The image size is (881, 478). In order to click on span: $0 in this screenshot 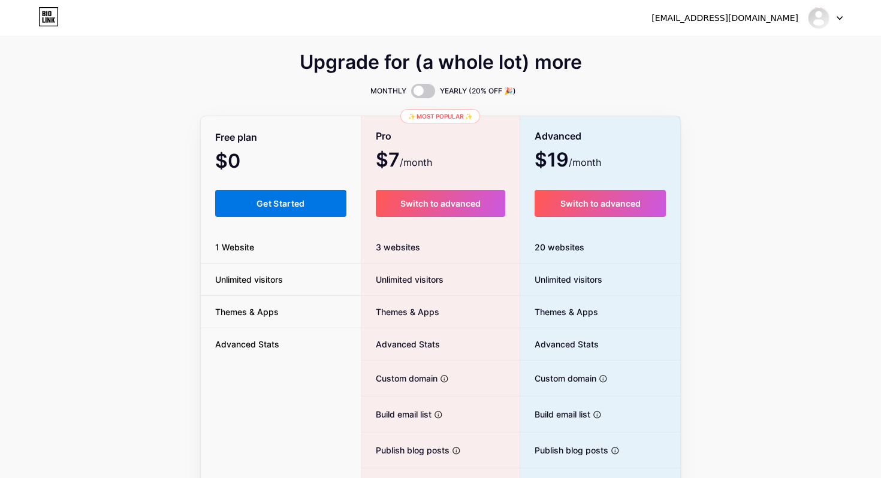, I will do `click(244, 162)`.